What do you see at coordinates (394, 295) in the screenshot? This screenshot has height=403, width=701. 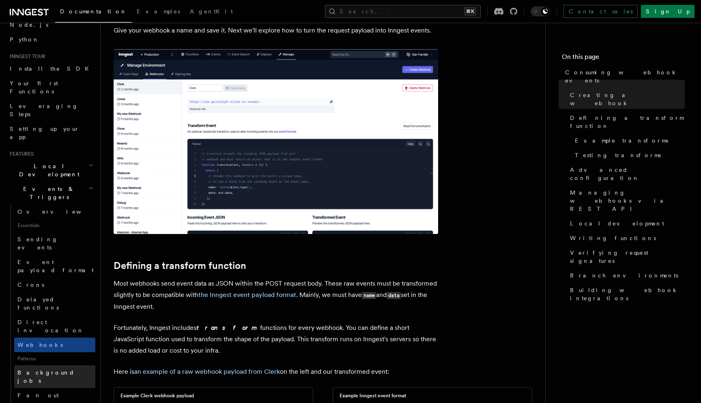 I see `code: data` at bounding box center [394, 295].